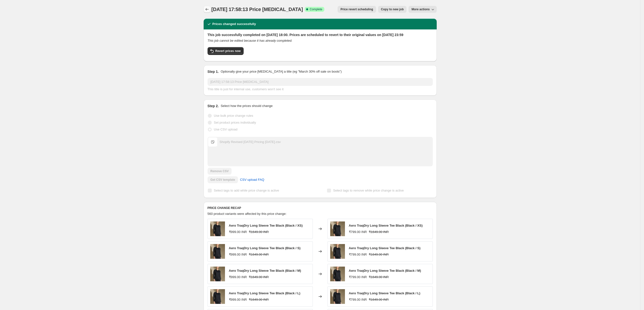 The image size is (644, 310). I want to click on span: CSV upload FAQ, so click(252, 180).